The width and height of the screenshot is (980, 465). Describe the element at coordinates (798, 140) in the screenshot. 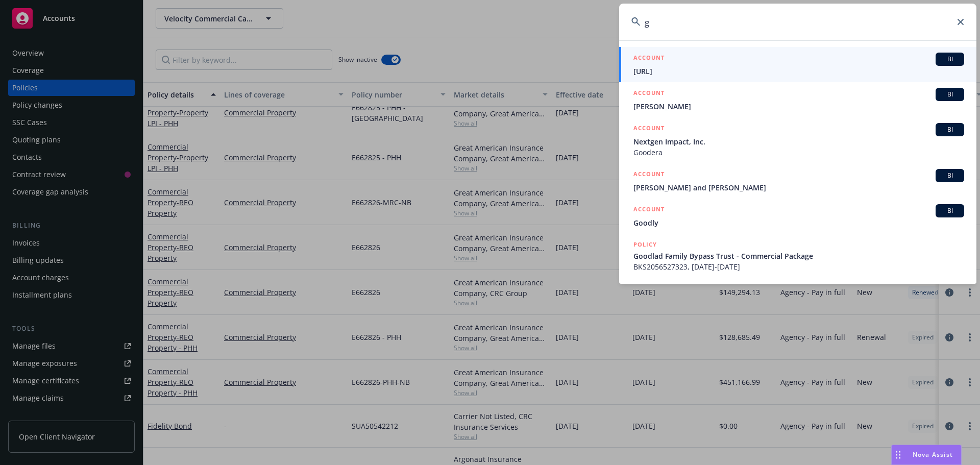

I see `a: ACCOUNTBINextgen Impact, Inc.Goodera` at that location.